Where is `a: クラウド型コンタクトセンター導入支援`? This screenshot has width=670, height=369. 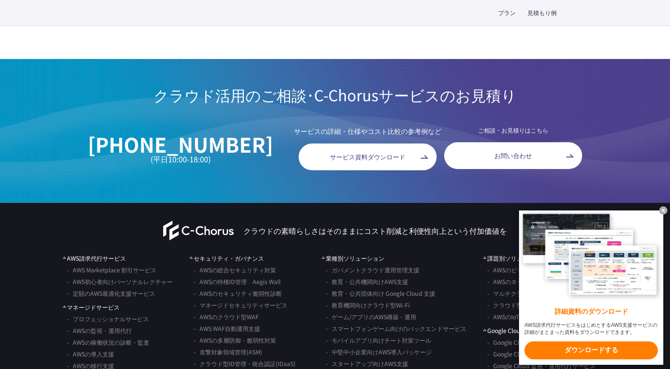
a: クラウド型コンタクトセンター導入支援 is located at coordinates (543, 305).